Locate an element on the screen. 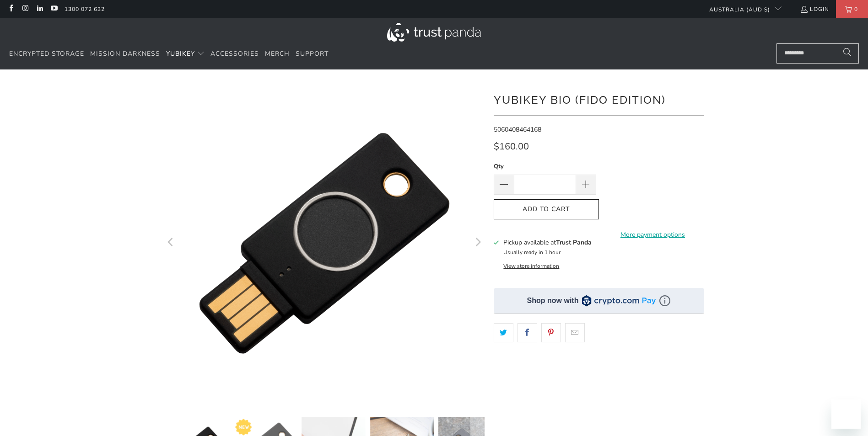 This screenshot has height=436, width=868. span: YubiKey is located at coordinates (181, 53).